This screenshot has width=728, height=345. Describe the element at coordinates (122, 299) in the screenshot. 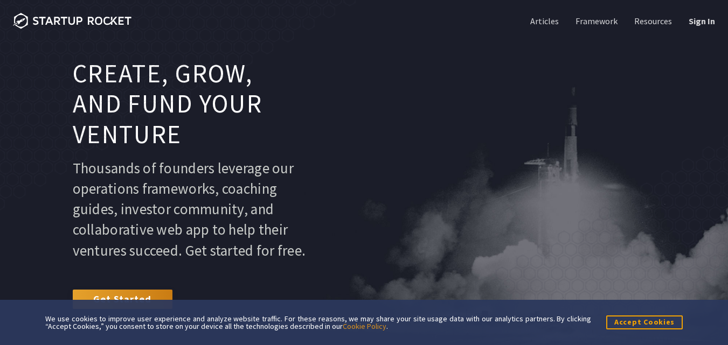

I see `a: Get Started` at that location.